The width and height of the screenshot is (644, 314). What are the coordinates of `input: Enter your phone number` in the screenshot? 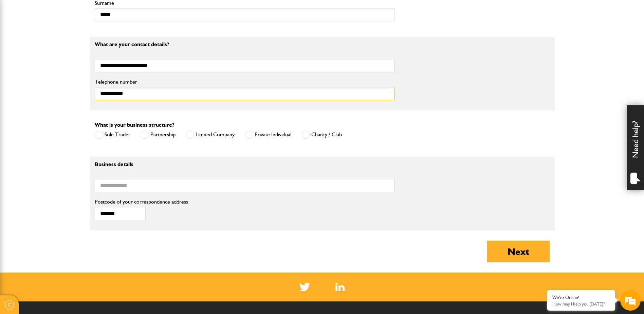 It's located at (66, 110).